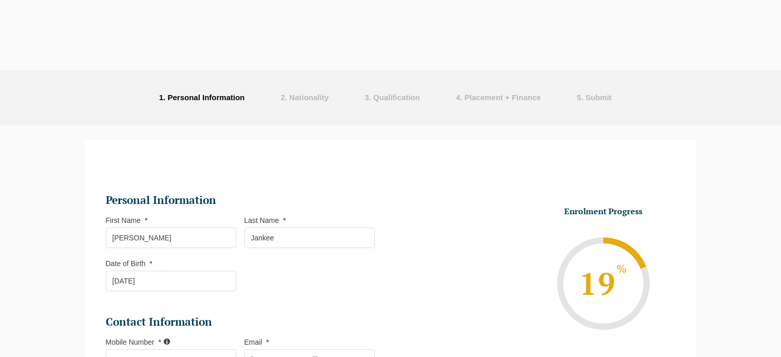  Describe the element at coordinates (127, 220) in the screenshot. I see `label: First Name` at that location.